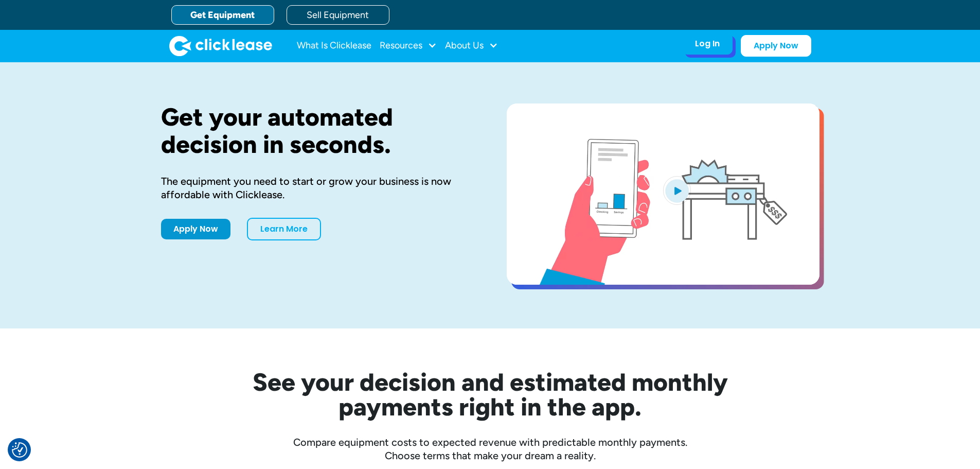 The height and width of the screenshot is (469, 980). What do you see at coordinates (663, 194) in the screenshot?
I see `a: open lightbox` at bounding box center [663, 194].